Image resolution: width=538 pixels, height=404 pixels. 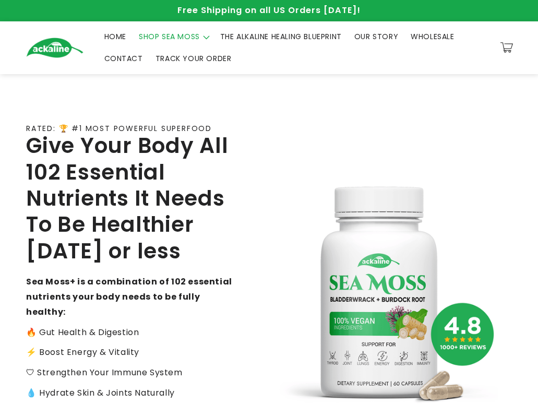 What do you see at coordinates (173, 37) in the screenshot?
I see `summary: SHOP SEA MOSS` at bounding box center [173, 37].